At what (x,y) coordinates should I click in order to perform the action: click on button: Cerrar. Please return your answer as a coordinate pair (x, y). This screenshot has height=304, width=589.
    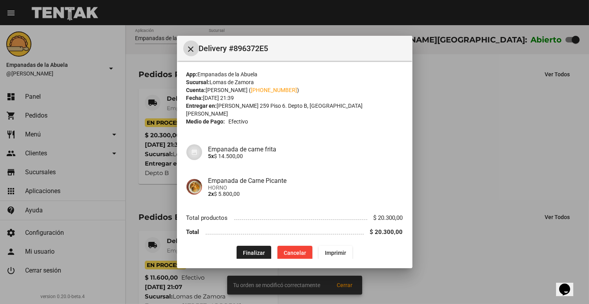
    Looking at the image, I should click on (191, 48).